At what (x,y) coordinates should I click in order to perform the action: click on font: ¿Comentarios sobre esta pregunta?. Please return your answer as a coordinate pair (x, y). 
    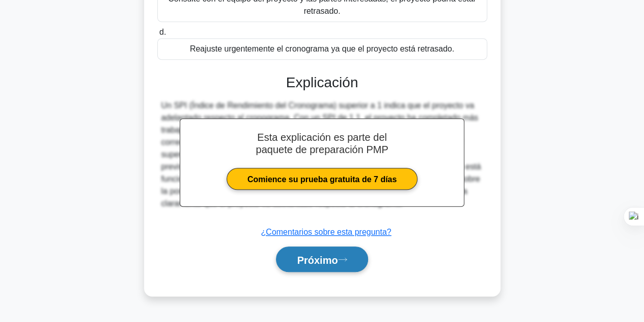
    Looking at the image, I should click on (326, 232).